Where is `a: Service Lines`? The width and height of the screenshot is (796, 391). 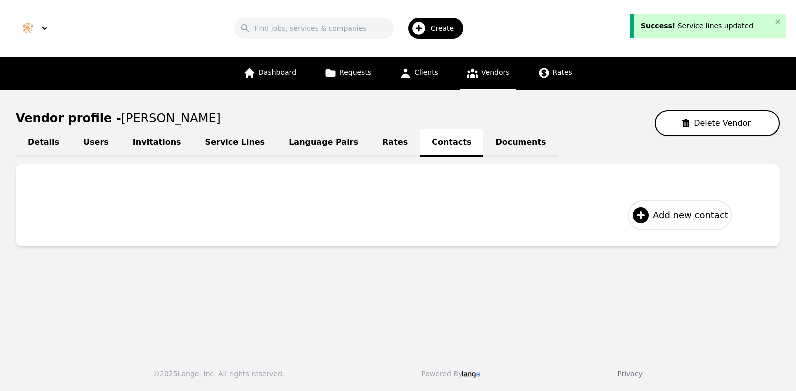 a: Service Lines is located at coordinates (235, 143).